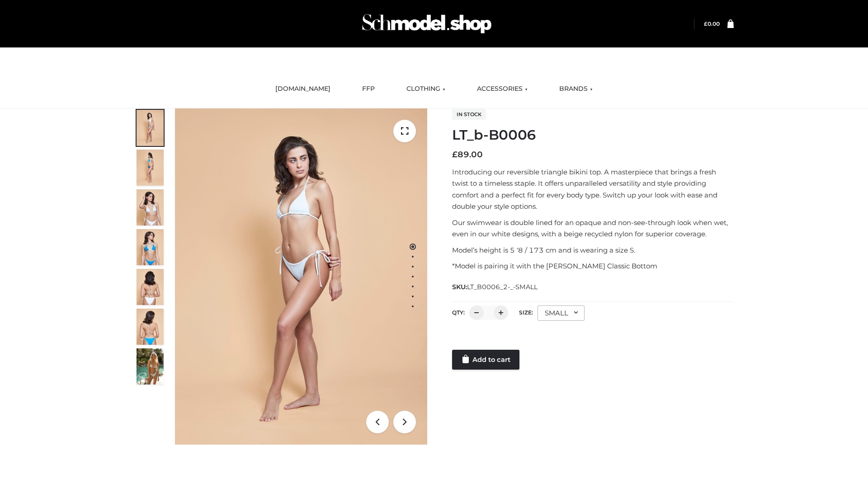 The image size is (868, 488). I want to click on a: Add to cart, so click(485, 360).